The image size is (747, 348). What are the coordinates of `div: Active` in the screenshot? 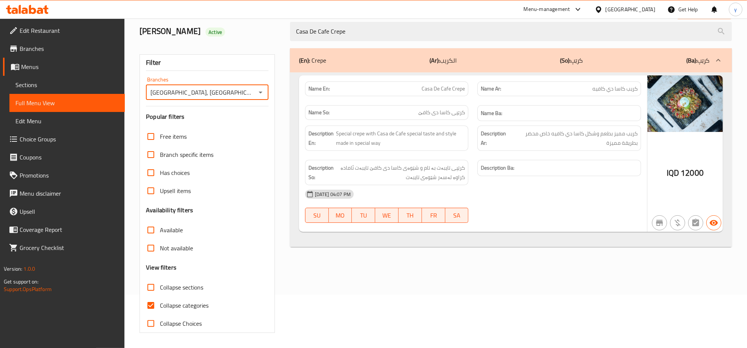 It's located at (215, 32).